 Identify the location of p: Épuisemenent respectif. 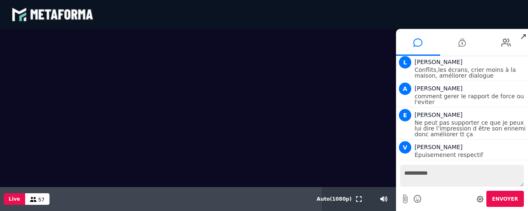
(470, 155).